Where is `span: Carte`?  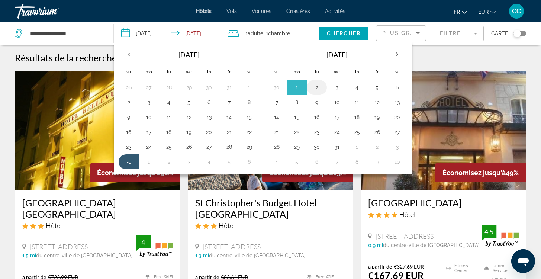 span: Carte is located at coordinates (499, 33).